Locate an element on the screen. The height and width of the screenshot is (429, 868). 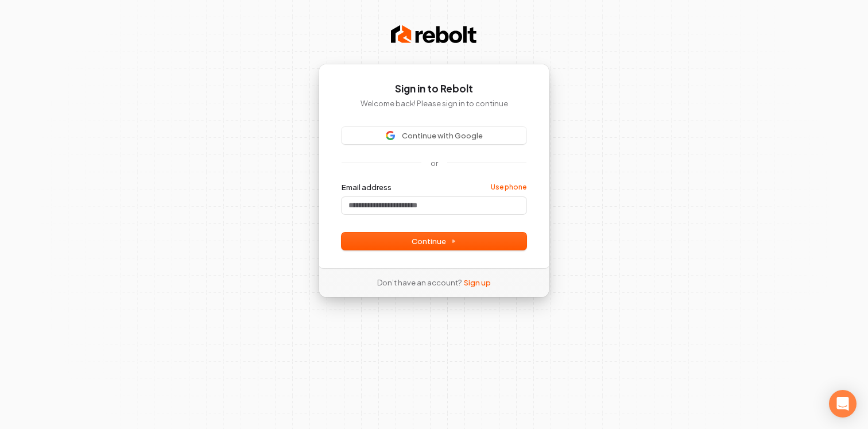
img: Sign in with Google is located at coordinates (391, 136).